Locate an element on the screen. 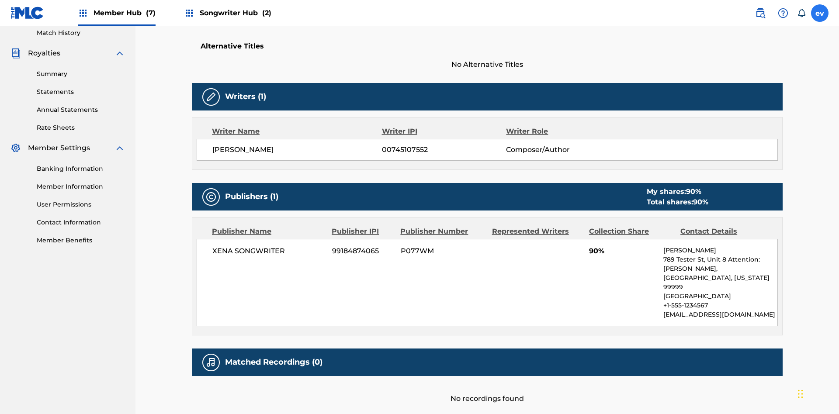  span: (2) is located at coordinates (266, 13).